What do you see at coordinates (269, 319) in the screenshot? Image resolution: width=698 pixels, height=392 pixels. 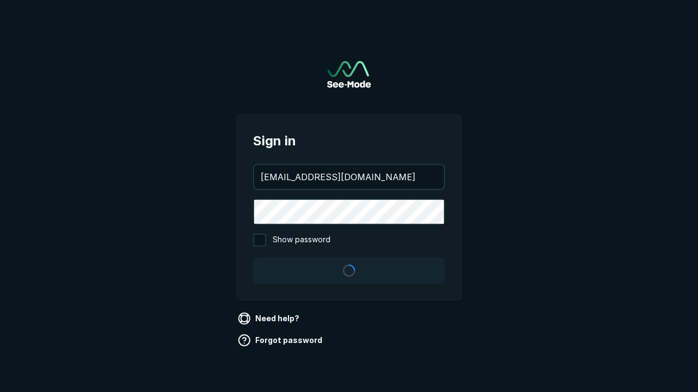 I see `a: Need help?` at bounding box center [269, 319].